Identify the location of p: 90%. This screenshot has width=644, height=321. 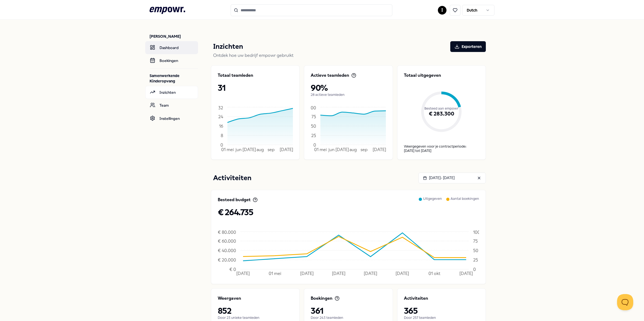
(348, 88).